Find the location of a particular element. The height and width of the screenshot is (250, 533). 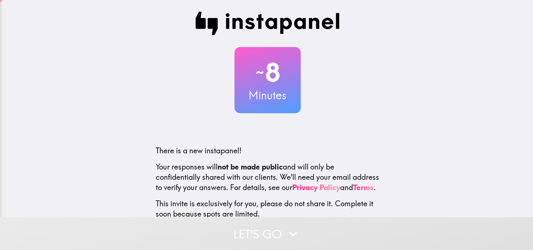

span: There is a new instapanel! is located at coordinates (198, 151).